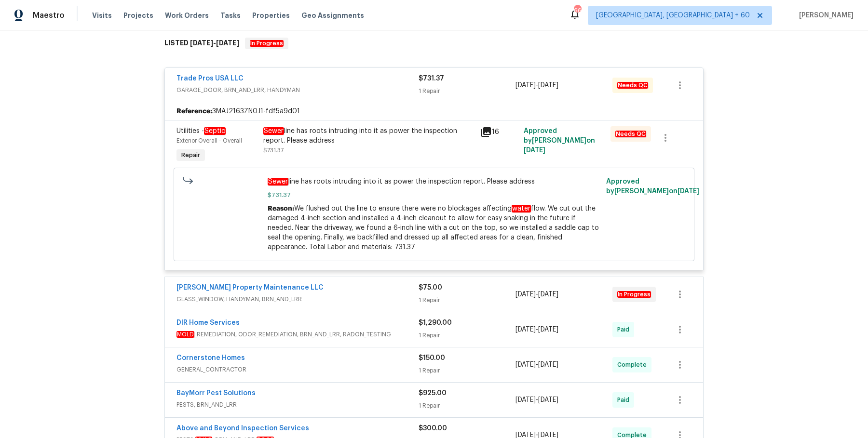 The width and height of the screenshot is (868, 438). What do you see at coordinates (215, 131) in the screenshot?
I see `em: Septic` at bounding box center [215, 131].